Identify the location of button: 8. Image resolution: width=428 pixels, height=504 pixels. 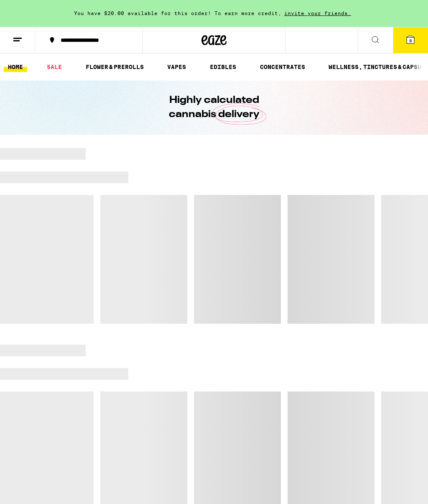
(411, 40).